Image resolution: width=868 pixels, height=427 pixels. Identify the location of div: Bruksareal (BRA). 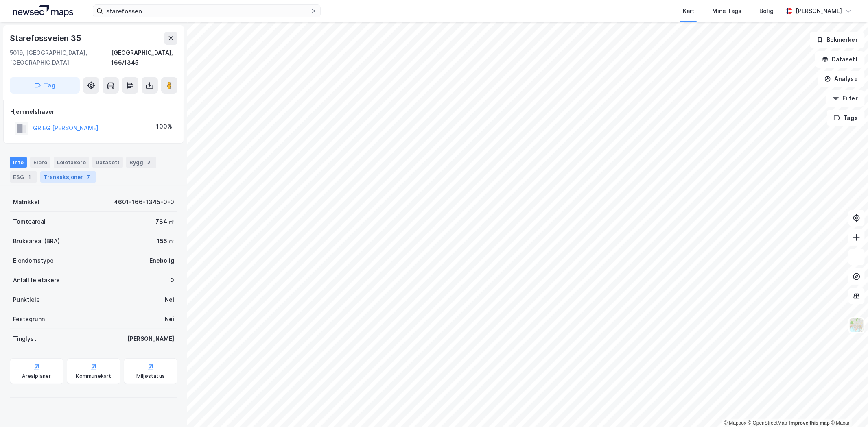
(36, 241).